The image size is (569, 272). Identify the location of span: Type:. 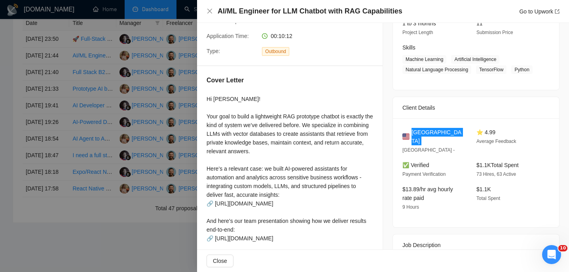
(213, 51).